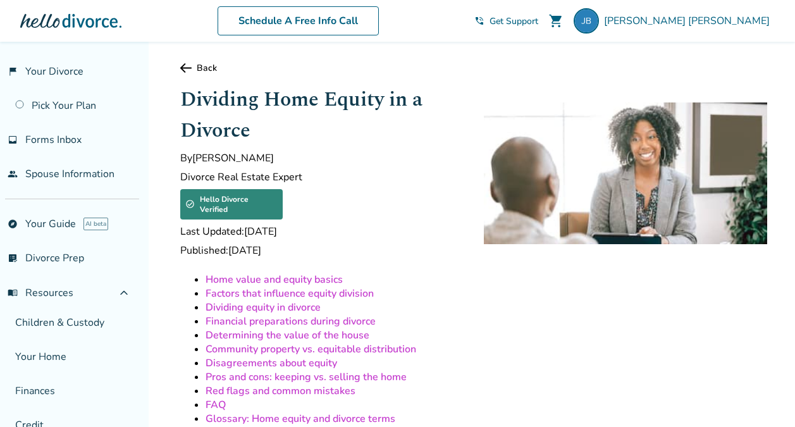  I want to click on span: expand_less, so click(124, 293).